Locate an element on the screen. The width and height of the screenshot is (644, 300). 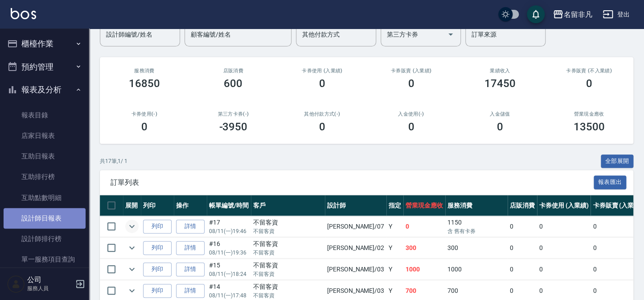
button: 報表及分析 is located at coordinates (45, 90).